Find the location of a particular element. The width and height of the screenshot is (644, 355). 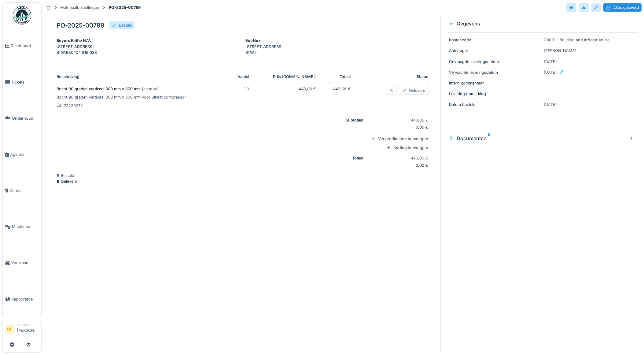

a: Rapportage is located at coordinates (22, 299).